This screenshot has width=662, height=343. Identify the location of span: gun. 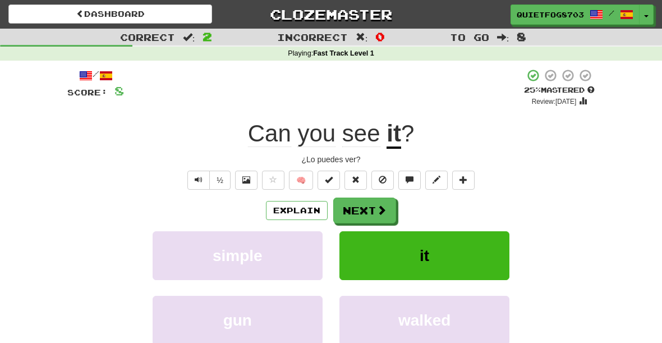
(237, 320).